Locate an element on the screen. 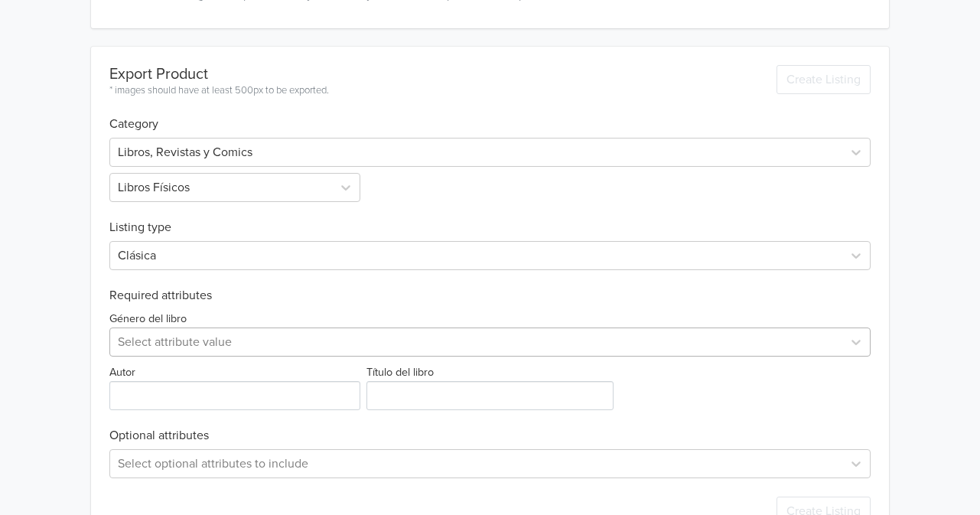 The image size is (980, 515). h6: Category is located at coordinates (490, 115).